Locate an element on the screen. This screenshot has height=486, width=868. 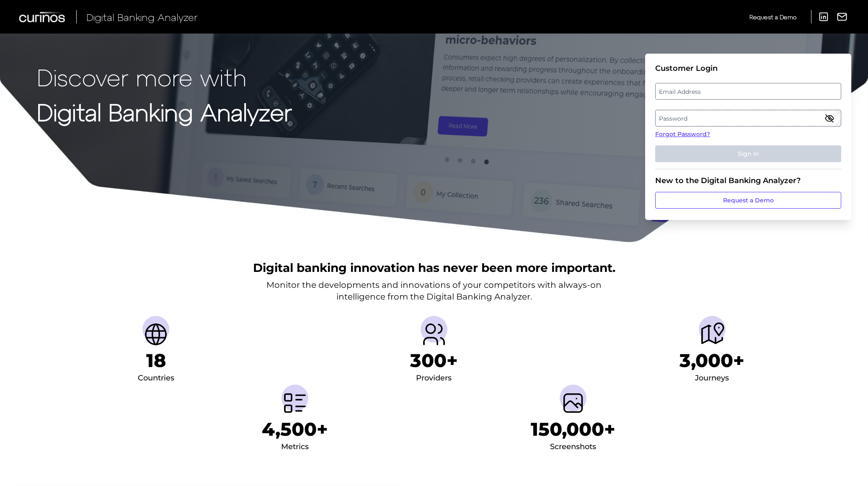
a: Forgot Password? is located at coordinates (748, 134).